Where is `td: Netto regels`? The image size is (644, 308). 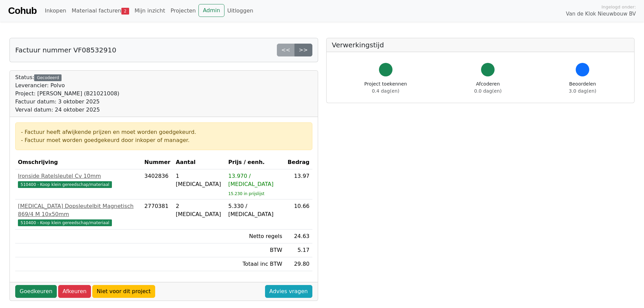
td: Netto regels is located at coordinates (255, 236).